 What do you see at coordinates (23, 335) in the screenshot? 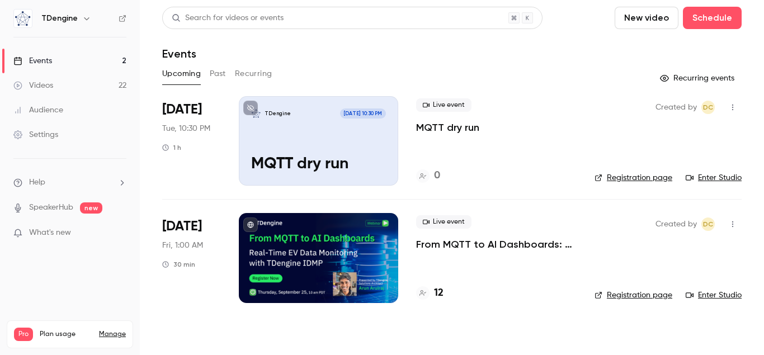
I see `span: Pro` at bounding box center [23, 335].